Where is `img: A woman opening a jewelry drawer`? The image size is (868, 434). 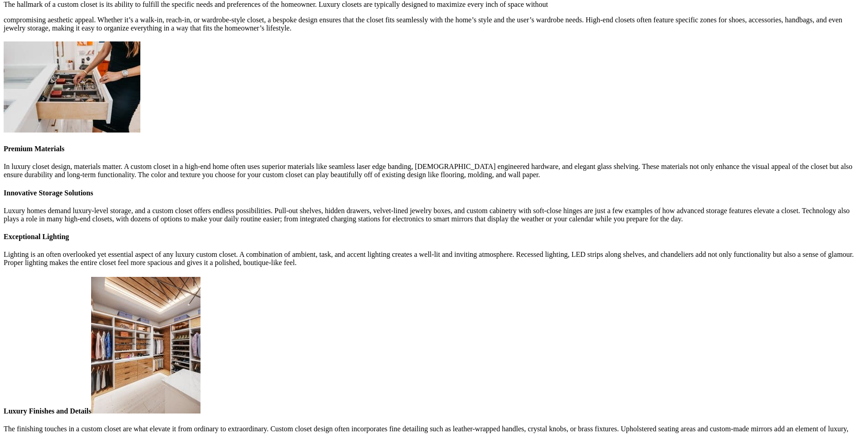
img: A woman opening a jewelry drawer is located at coordinates (72, 87).